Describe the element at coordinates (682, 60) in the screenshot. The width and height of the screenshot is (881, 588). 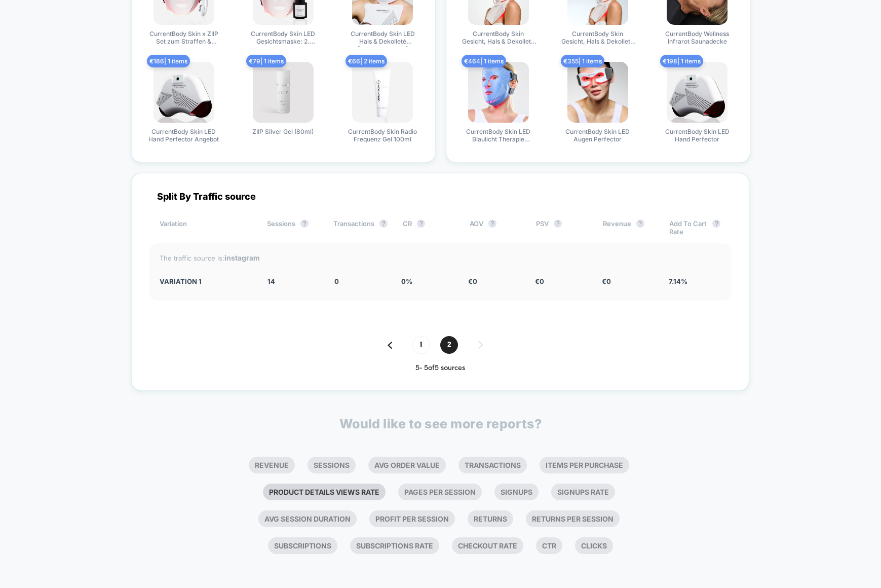
I see `span: € 198 | 1 items` at that location.